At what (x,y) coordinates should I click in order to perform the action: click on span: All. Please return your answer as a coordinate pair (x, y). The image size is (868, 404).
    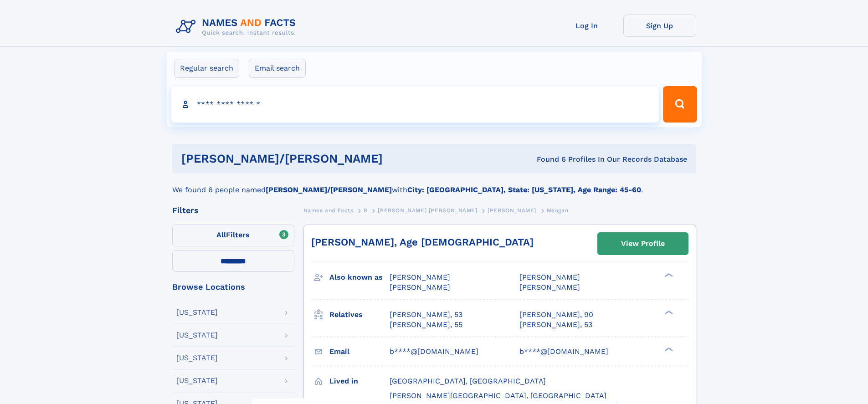
    Looking at the image, I should click on (221, 234).